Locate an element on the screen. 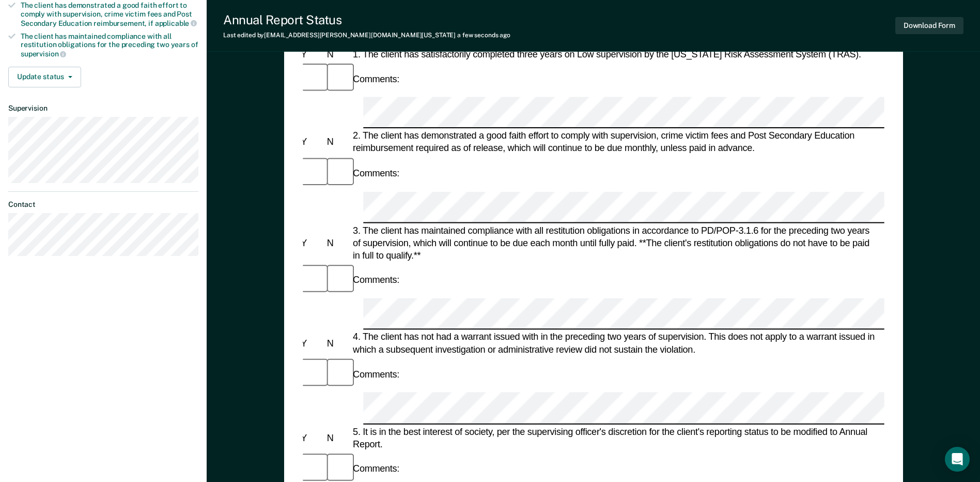  div: 3. The client has maintained compliance with all restitution obligations in accordance to PD/POP-... is located at coordinates (615, 243).